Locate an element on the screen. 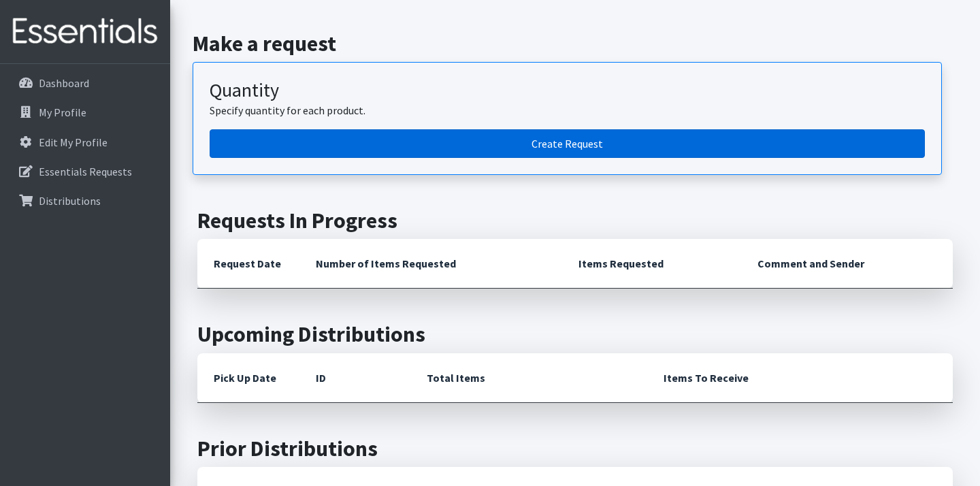 This screenshot has width=980, height=486. p: Edit My Profile is located at coordinates (73, 143).